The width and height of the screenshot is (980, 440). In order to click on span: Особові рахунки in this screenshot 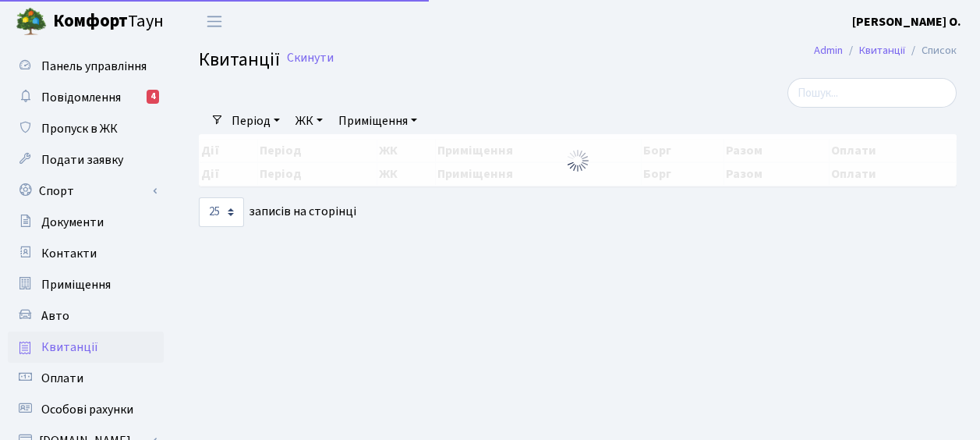, I will do `click(87, 409)`.